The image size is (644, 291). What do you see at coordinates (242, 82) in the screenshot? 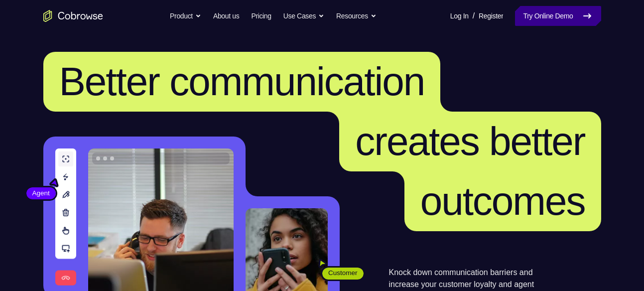
I see `span: Better communication` at bounding box center [242, 82].